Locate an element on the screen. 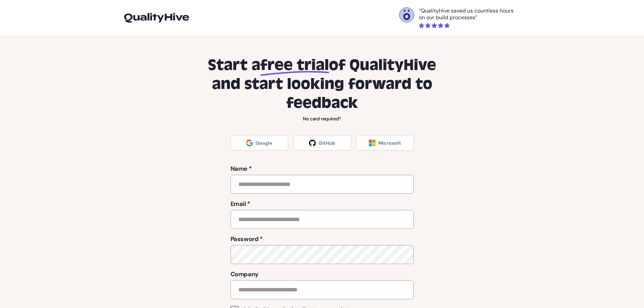  a: GitHub is located at coordinates (322, 143).